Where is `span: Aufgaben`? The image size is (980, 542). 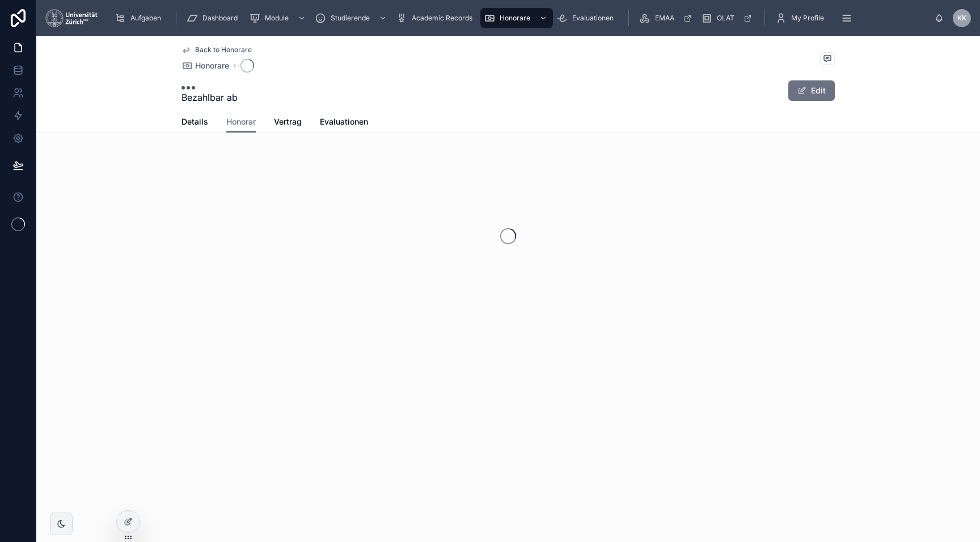 span: Aufgaben is located at coordinates (146, 19).